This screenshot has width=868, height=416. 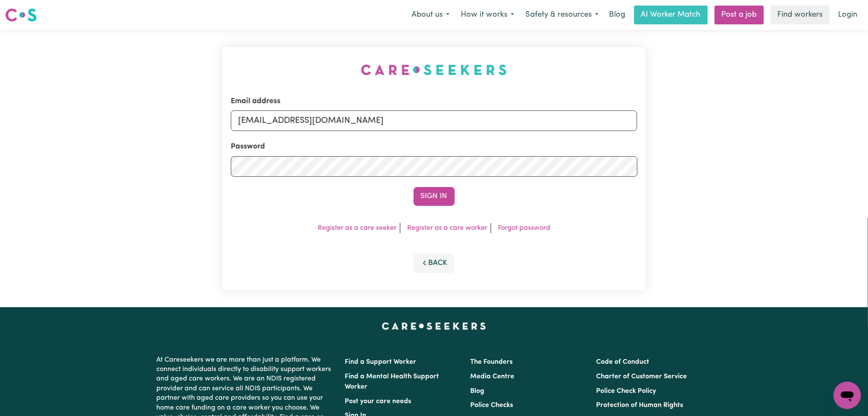 What do you see at coordinates (562, 15) in the screenshot?
I see `button: Safety & resources` at bounding box center [562, 15].